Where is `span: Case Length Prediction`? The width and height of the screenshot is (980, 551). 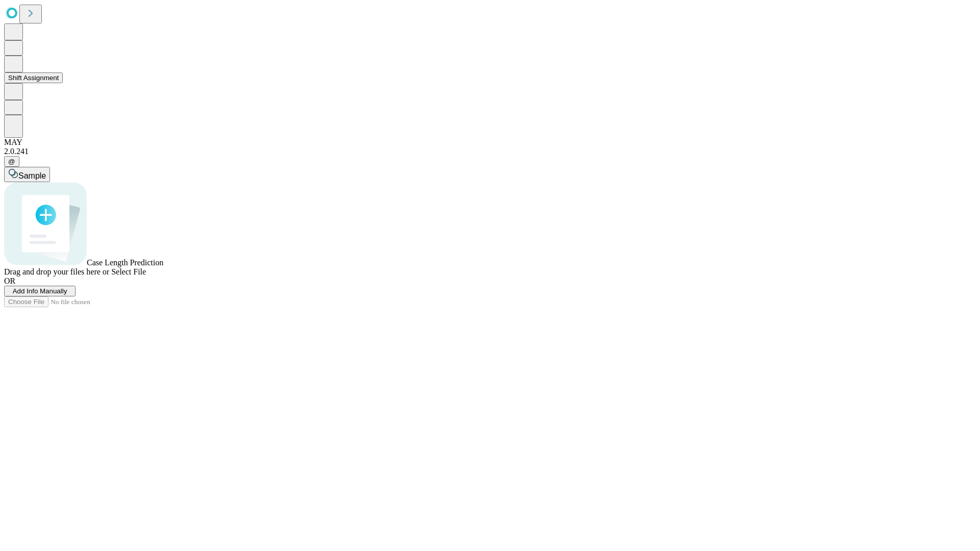 span: Case Length Prediction is located at coordinates (125, 263).